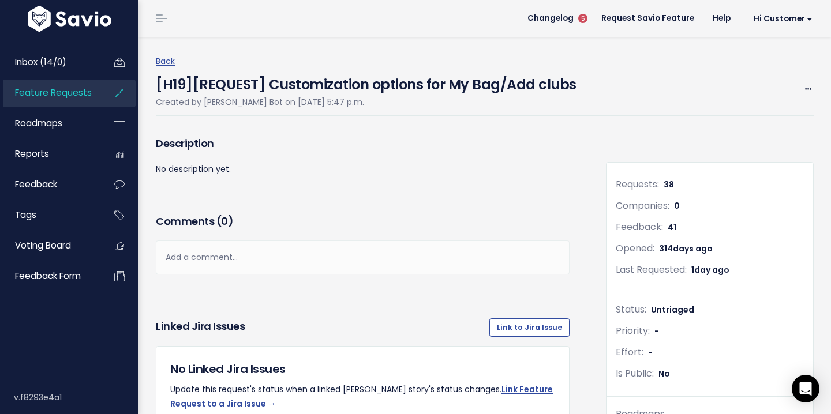  What do you see at coordinates (529, 328) in the screenshot?
I see `a: Link to Jira Issue` at bounding box center [529, 328].